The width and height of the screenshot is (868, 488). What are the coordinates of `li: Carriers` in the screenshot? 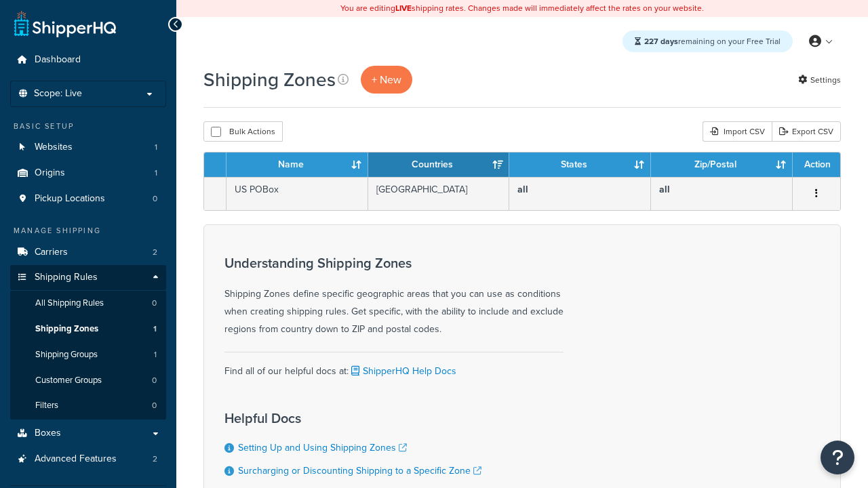 It's located at (88, 252).